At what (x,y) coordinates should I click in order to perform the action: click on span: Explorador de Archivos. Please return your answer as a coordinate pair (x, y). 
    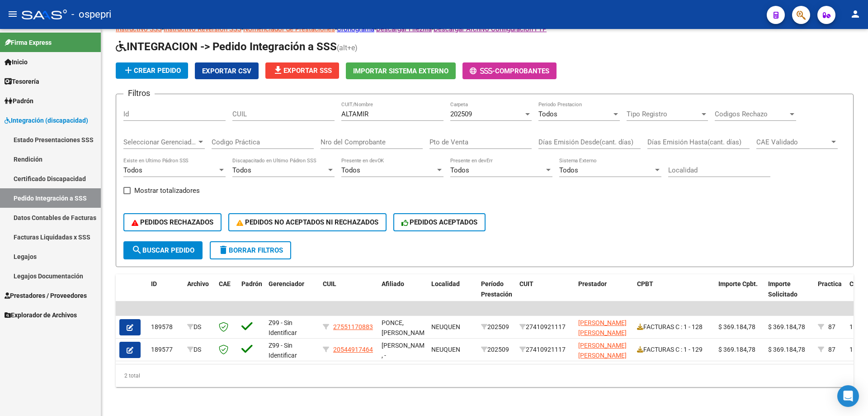
    Looking at the image, I should click on (41, 315).